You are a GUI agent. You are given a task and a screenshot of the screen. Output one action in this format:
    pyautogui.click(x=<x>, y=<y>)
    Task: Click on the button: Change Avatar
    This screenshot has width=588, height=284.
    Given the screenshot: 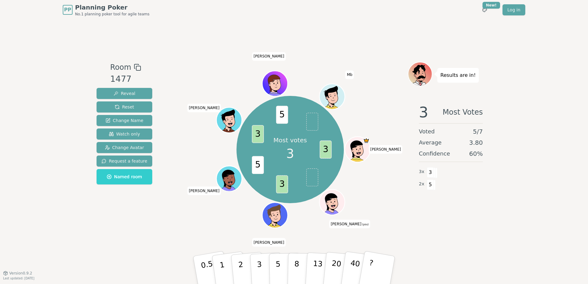 What is the action you would take?
    pyautogui.click(x=124, y=148)
    